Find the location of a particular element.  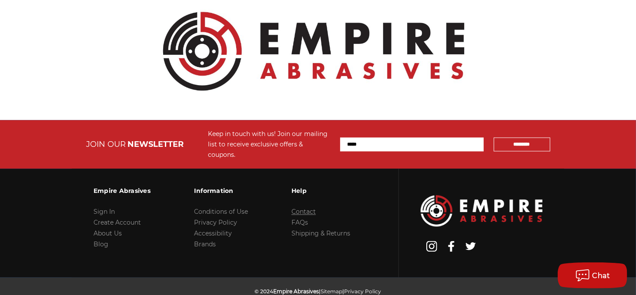

span: Empire Abrasives is located at coordinates (296, 292).